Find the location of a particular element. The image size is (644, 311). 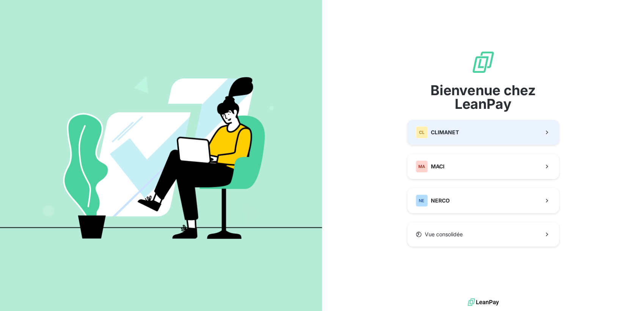

span: Vue consolidée is located at coordinates (444, 234).